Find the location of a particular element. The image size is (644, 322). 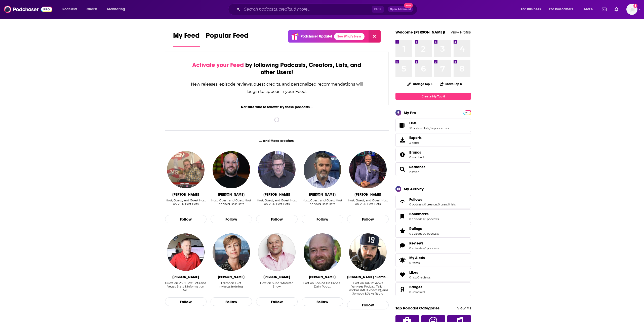

div: Gill Alexander is located at coordinates (277, 194).